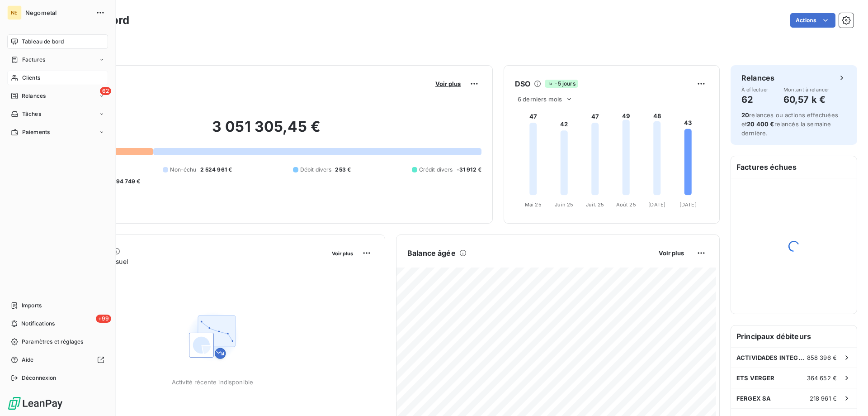 Image resolution: width=868 pixels, height=416 pixels. I want to click on span: 218 961 €, so click(823, 398).